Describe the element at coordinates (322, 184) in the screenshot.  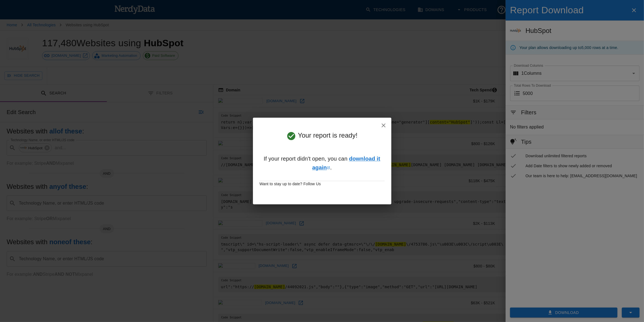
I see `p: Want to stay up to date? Follow Us` at that location.